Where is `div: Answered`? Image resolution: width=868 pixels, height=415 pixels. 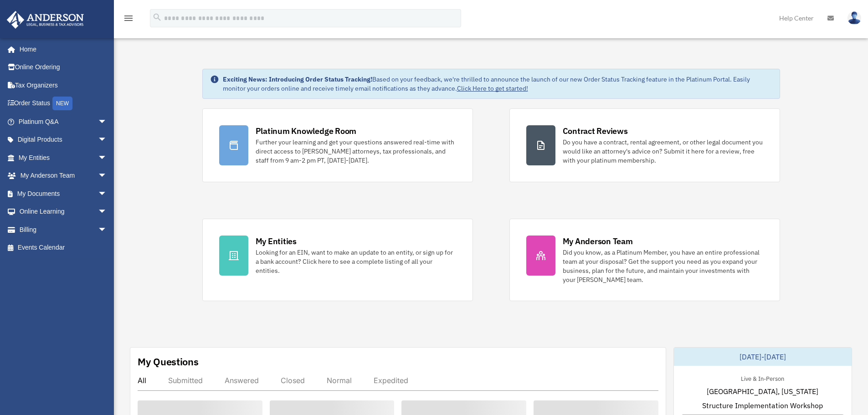 div: Answered is located at coordinates (242, 380).